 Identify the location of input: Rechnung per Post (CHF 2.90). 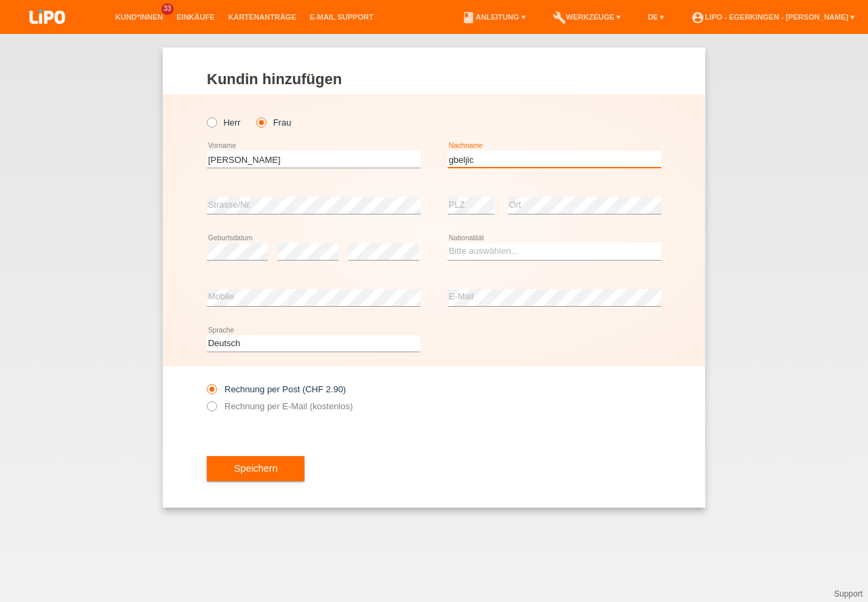
(211, 393).